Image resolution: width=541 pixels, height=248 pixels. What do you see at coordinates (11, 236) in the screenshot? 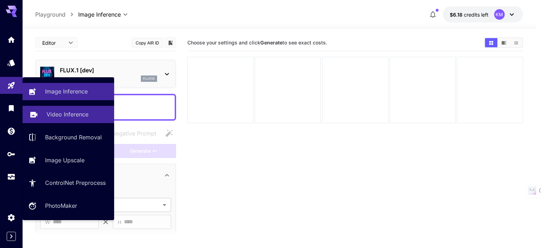
I see `div: Expand sidebar` at bounding box center [11, 236].